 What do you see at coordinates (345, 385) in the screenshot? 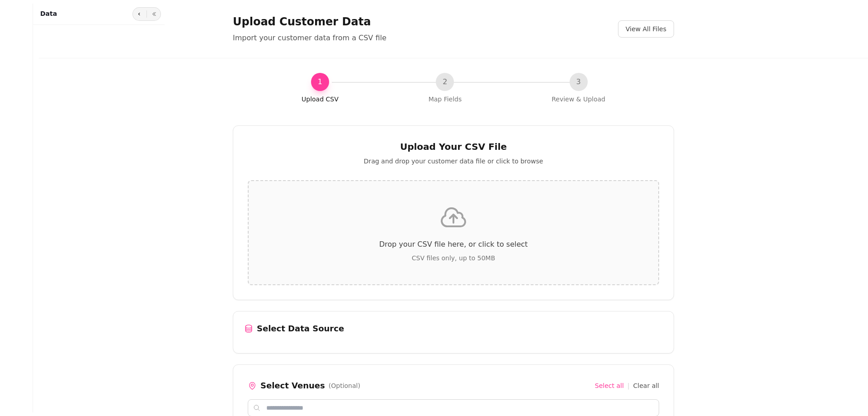
I see `span: (Optional)` at bounding box center [345, 385].